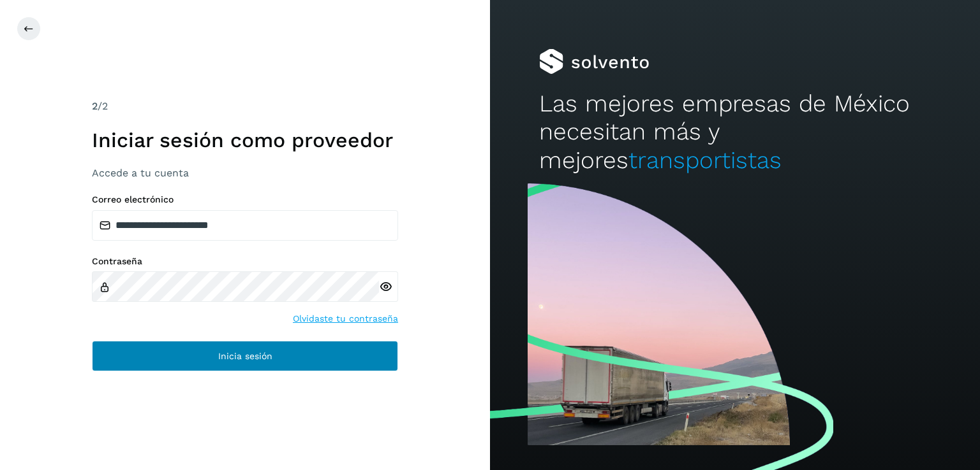 The width and height of the screenshot is (980, 470). What do you see at coordinates (705, 160) in the screenshot?
I see `span: transportistas` at bounding box center [705, 160].